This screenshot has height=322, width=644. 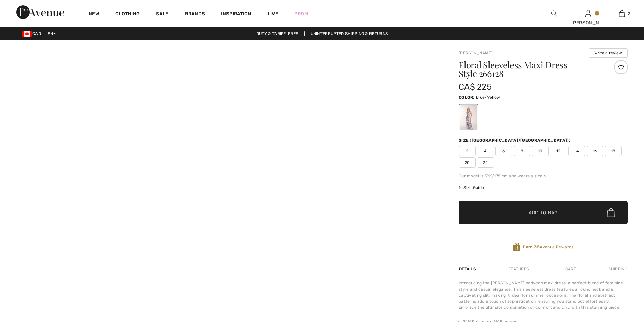 I want to click on div: Our model is 5'9"/175 cm and wears a size 6., so click(x=544, y=176).